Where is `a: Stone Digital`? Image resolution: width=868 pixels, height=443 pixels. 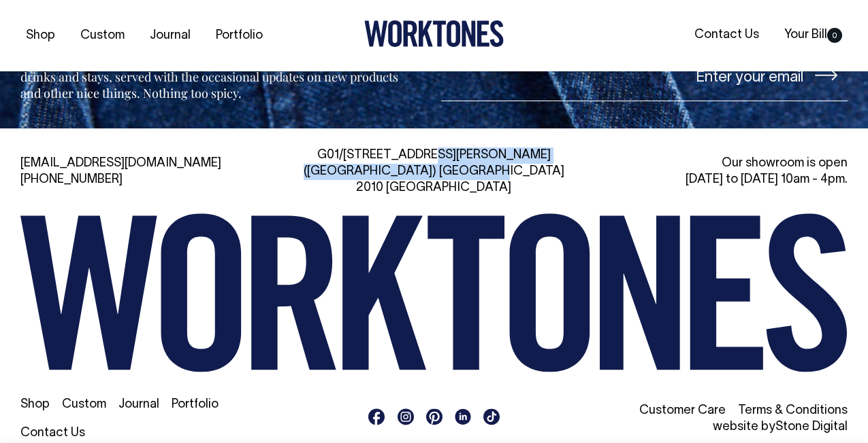
a: Stone Digital is located at coordinates (811, 427).